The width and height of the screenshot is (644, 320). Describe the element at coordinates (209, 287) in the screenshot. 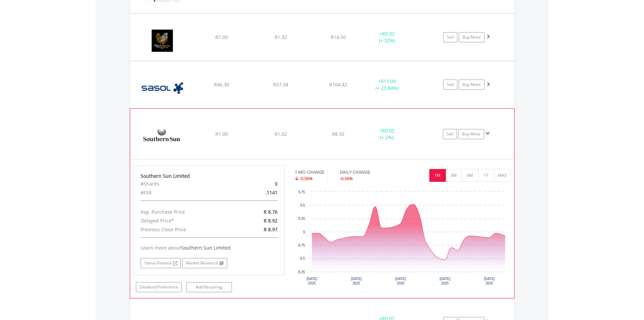

I see `a: Add Recurring` at that location.